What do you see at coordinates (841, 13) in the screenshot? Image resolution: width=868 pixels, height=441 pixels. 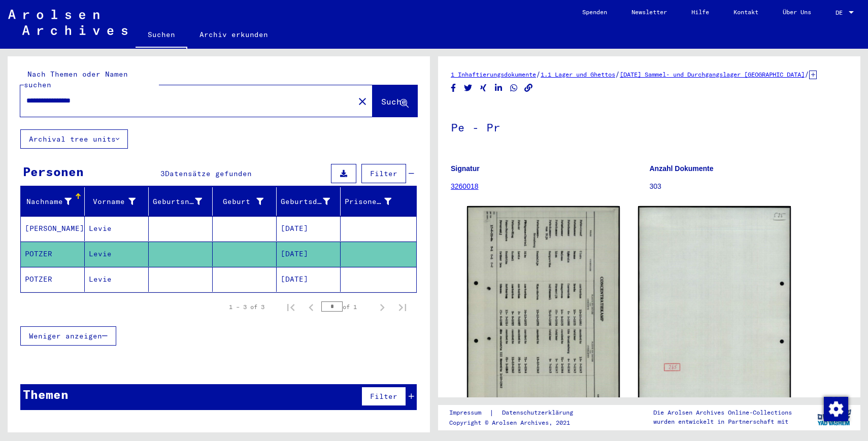 I see `span: DE` at bounding box center [841, 13].